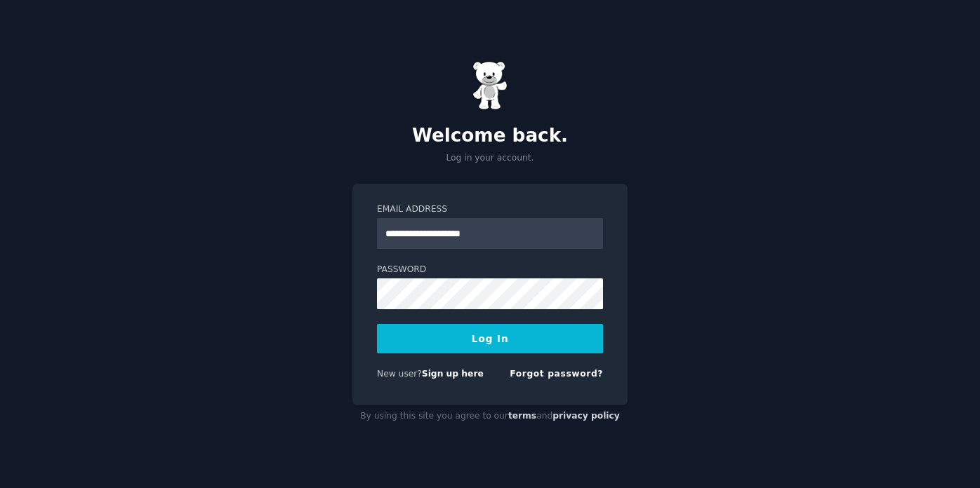  I want to click on p: Log in your account., so click(490, 158).